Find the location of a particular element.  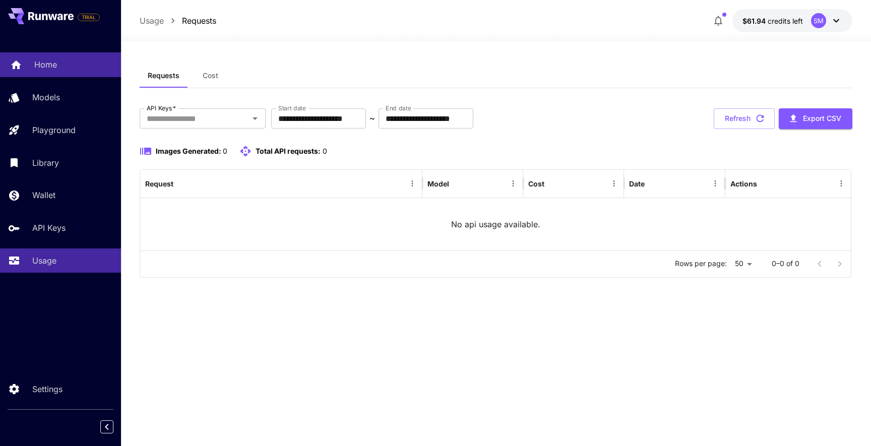

p: Settings is located at coordinates (47, 389).